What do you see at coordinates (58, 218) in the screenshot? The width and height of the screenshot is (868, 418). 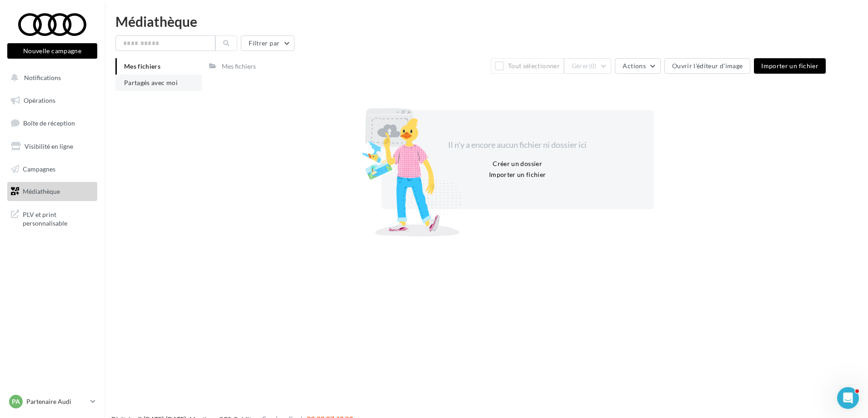 I see `span: PLV et print personnalisable` at bounding box center [58, 218].